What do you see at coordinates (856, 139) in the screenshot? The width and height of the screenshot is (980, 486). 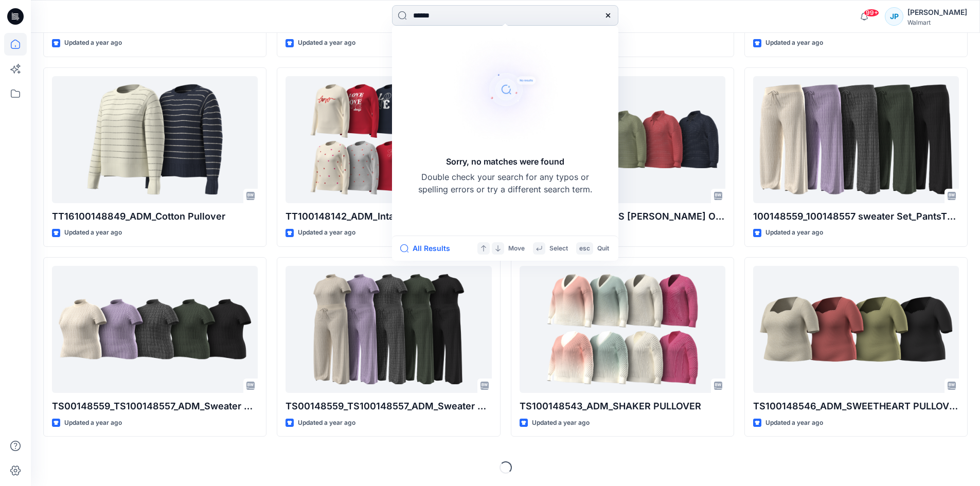 I see `a: 100148559_100148557 sweater Set_PantsTS00148559_TS100148557_ADM_Sweater Set_Bottoms` at bounding box center [856, 139].